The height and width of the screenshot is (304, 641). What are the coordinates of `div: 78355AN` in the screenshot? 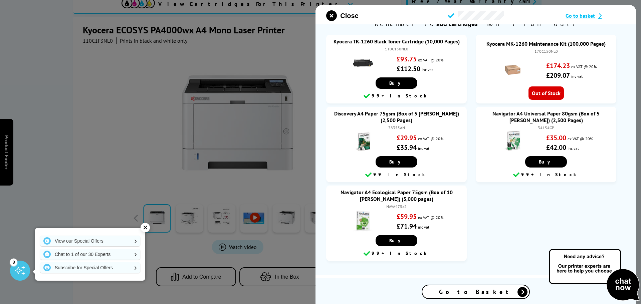 It's located at (396, 127).